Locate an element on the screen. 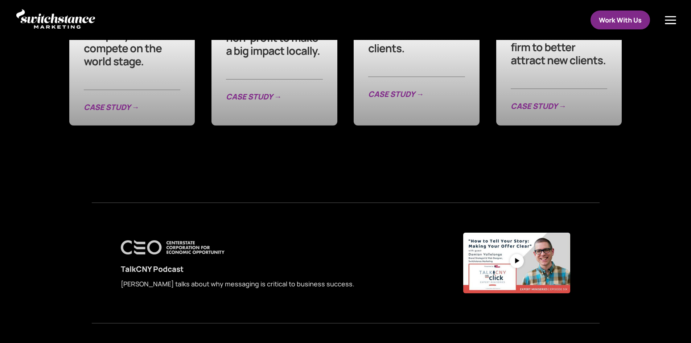 The height and width of the screenshot is (343, 691). a: Work With Us is located at coordinates (621, 20).